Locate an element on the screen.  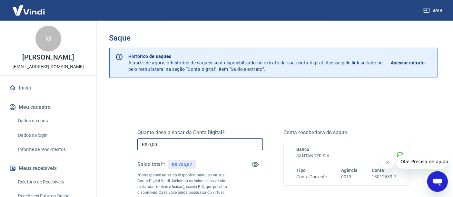
h6: Conta Corrente is located at coordinates (312, 177).